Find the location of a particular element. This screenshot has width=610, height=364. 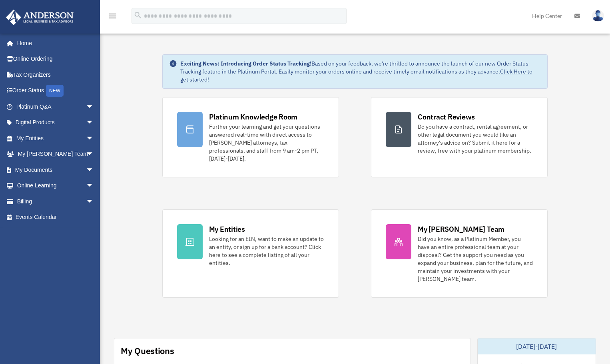

i: search is located at coordinates (138, 15).